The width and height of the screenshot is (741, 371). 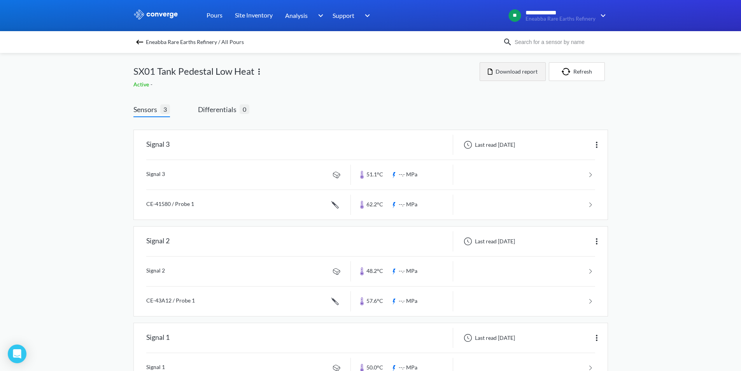 What do you see at coordinates (195, 42) in the screenshot?
I see `span: Eneabba Rare Earths Refinery / All Pours` at bounding box center [195, 42].